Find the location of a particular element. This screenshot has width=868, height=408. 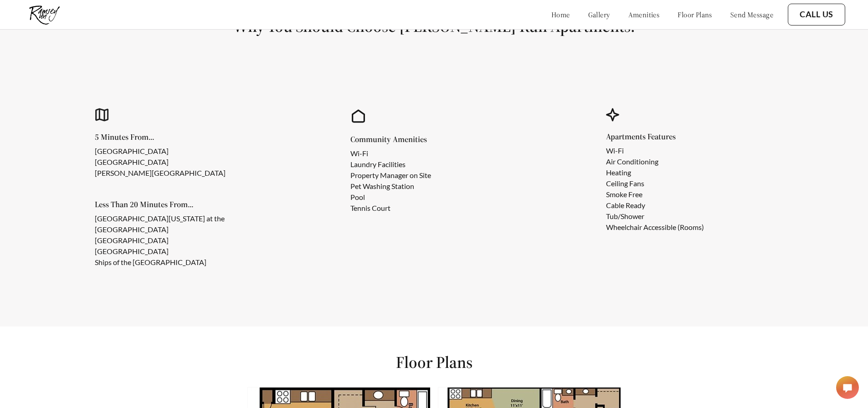

h5: Apartments Features is located at coordinates (662, 137).